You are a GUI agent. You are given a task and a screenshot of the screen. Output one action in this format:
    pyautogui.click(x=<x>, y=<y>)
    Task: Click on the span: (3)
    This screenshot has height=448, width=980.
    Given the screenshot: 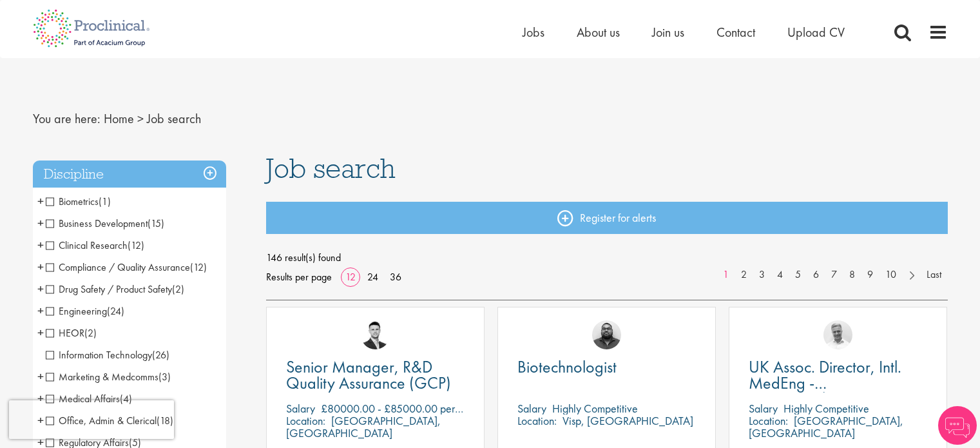 What is the action you would take?
    pyautogui.click(x=164, y=376)
    